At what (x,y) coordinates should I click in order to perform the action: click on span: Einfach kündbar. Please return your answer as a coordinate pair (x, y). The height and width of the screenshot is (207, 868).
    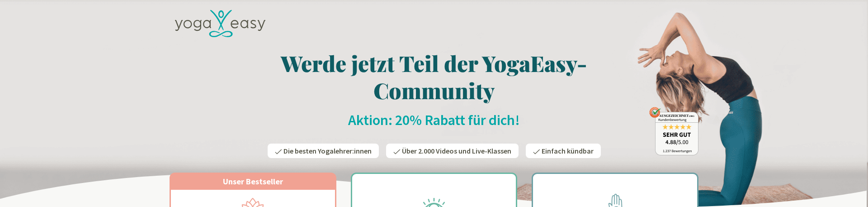
    Looking at the image, I should click on (568, 151).